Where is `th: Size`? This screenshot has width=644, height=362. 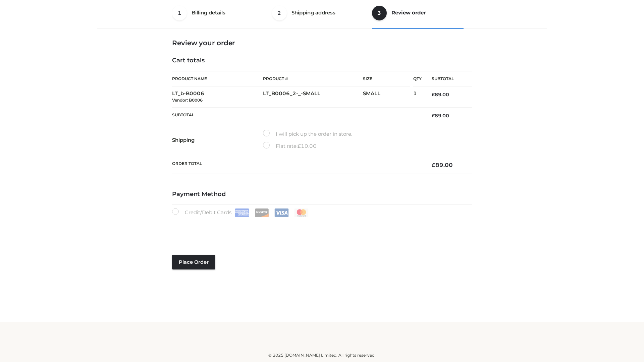 th: Size is located at coordinates (387, 79).